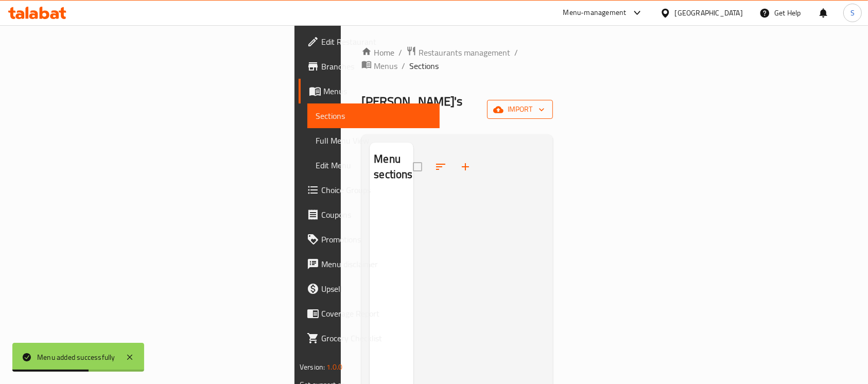  I want to click on span: Grocery Checklist, so click(376, 338).